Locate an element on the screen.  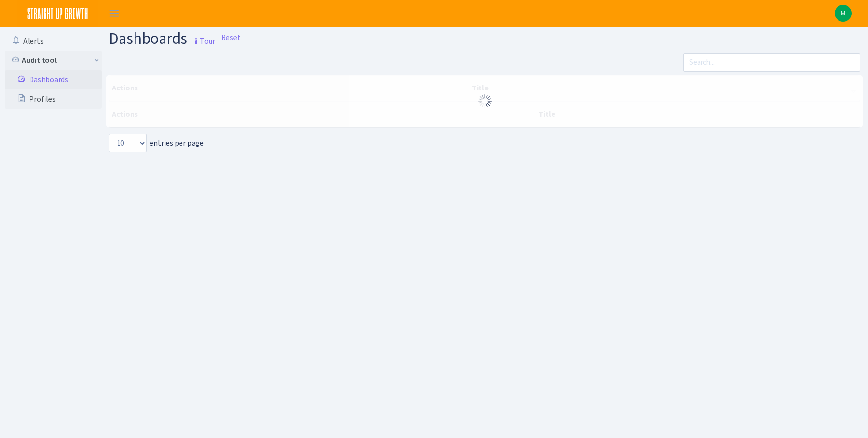
a: Dashboards is located at coordinates (54, 79).